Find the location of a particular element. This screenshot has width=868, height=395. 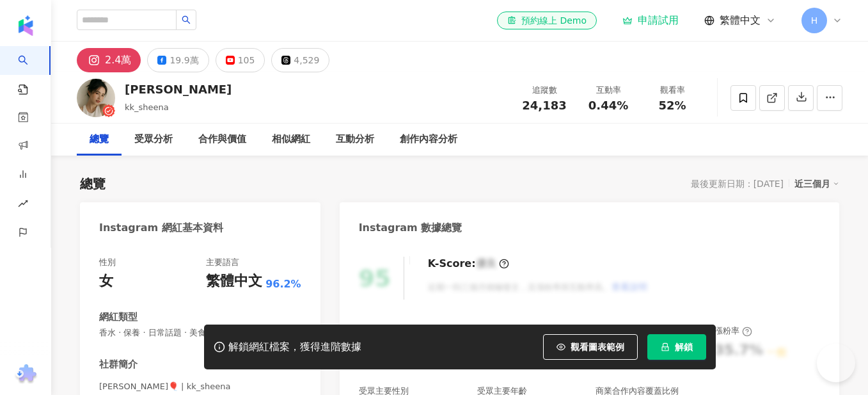

div: 105 is located at coordinates (247, 60).